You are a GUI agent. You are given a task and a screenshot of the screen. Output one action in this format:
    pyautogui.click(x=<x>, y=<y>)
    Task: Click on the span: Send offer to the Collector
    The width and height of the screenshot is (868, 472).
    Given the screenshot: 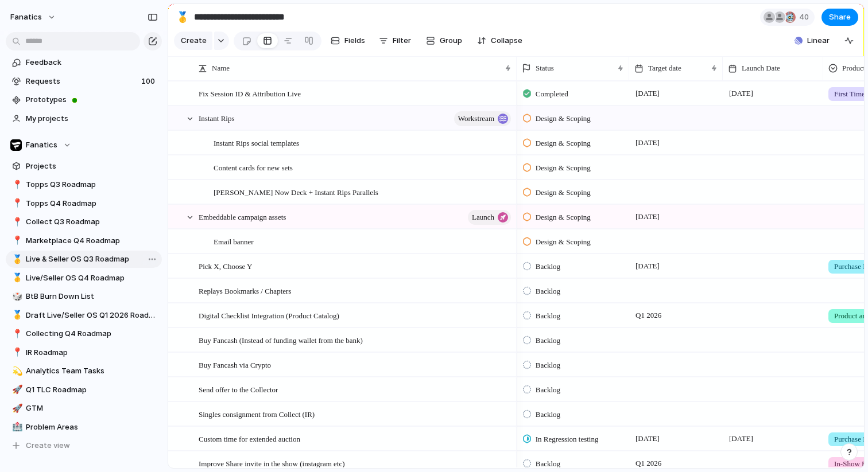 What is the action you would take?
    pyautogui.click(x=239, y=389)
    